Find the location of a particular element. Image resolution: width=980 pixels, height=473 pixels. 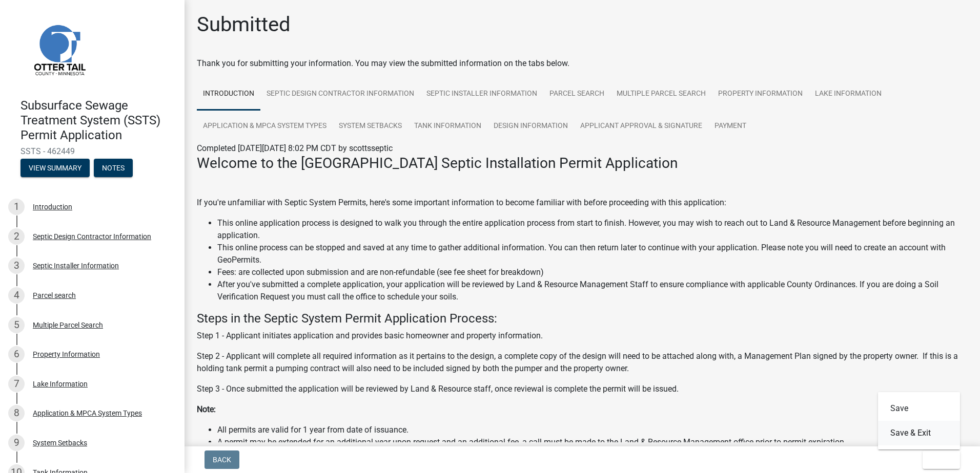

wm-modal-confirm: Summary is located at coordinates (55, 169).